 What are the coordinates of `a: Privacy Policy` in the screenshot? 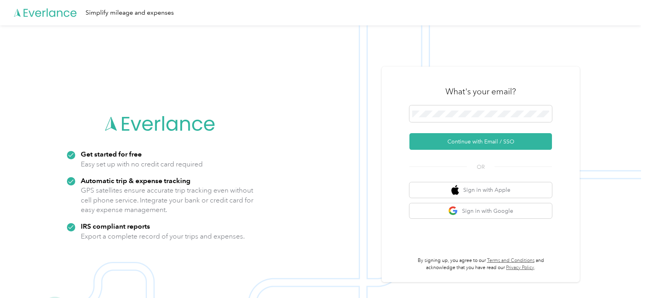 It's located at (520, 267).